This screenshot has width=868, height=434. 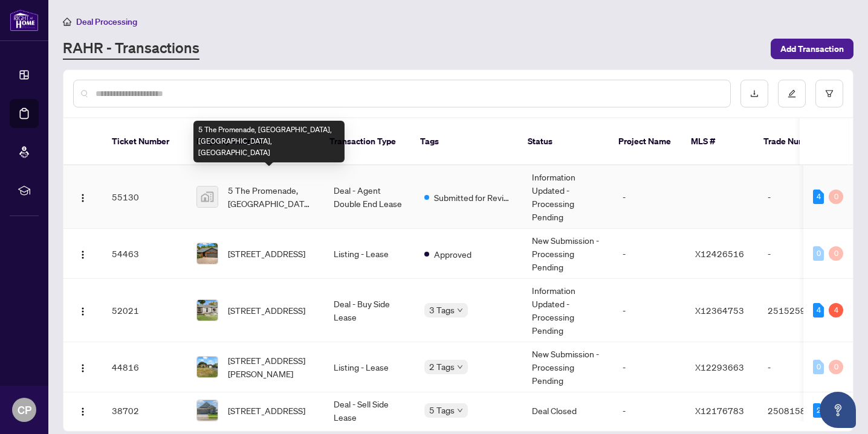 I want to click on th: Transaction Type, so click(x=365, y=142).